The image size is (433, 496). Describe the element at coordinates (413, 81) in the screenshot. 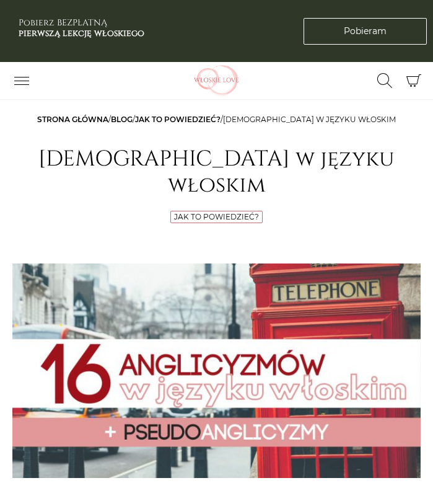

I see `button: Koszyk` at that location.